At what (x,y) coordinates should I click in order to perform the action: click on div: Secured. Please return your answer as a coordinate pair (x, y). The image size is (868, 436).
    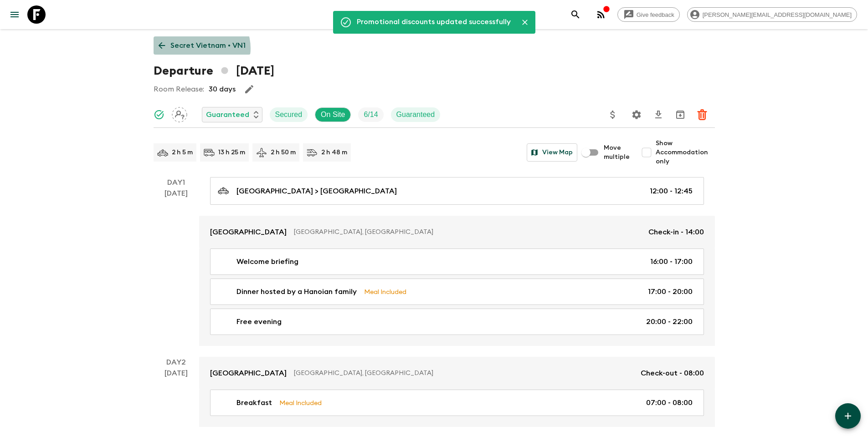
    Looking at the image, I should click on (289, 115).